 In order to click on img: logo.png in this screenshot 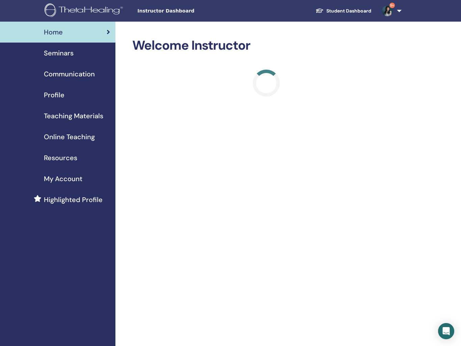, I will do `click(85, 11)`.